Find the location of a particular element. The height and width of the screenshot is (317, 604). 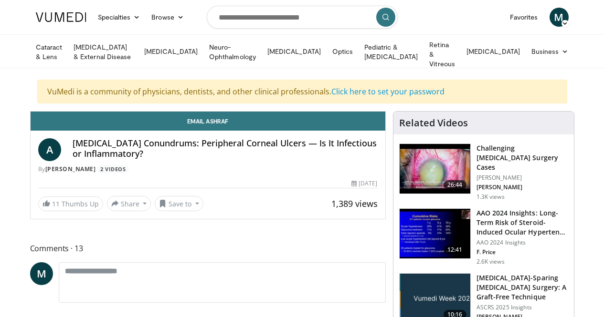

a: 2 Videos is located at coordinates (113, 169).